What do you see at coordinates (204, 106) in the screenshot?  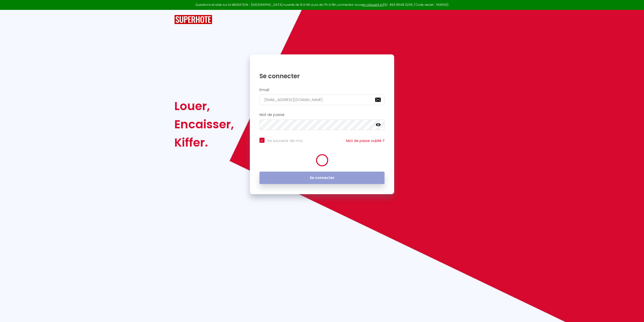 I see `div: Louer,` at bounding box center [204, 106].